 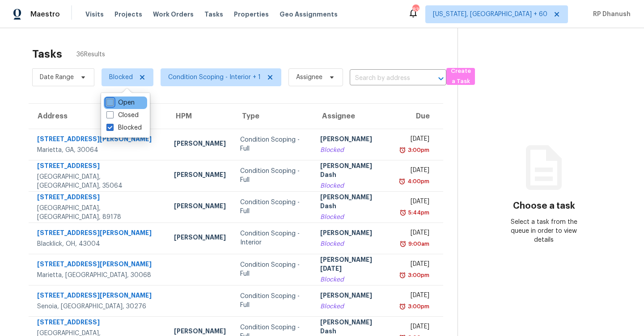 I want to click on label: Open, so click(x=120, y=103).